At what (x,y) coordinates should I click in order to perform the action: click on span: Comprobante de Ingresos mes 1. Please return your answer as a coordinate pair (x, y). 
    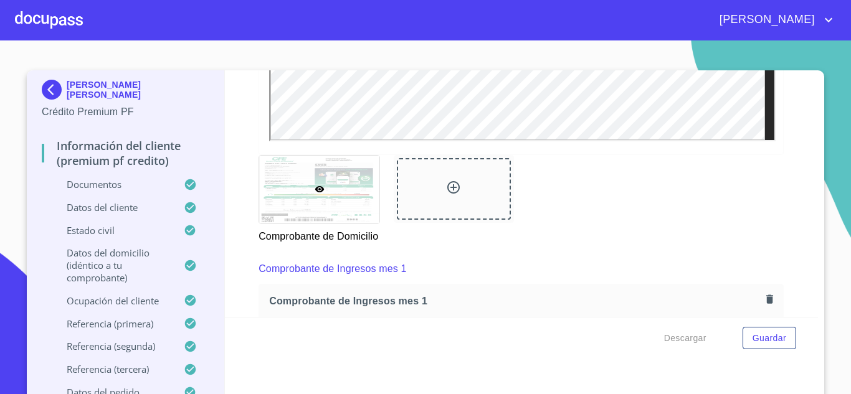
    Looking at the image, I should click on (515, 301).